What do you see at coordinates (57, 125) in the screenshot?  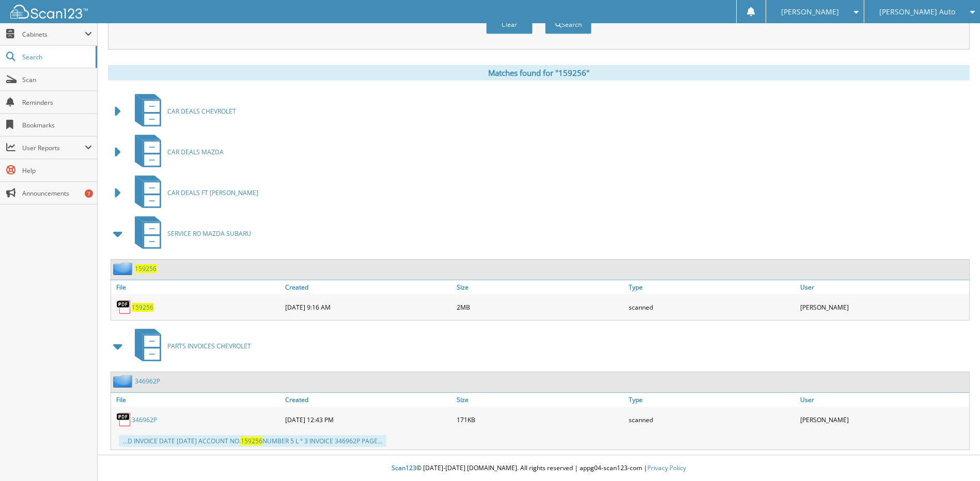 I see `span: Bookmarks` at bounding box center [57, 125].